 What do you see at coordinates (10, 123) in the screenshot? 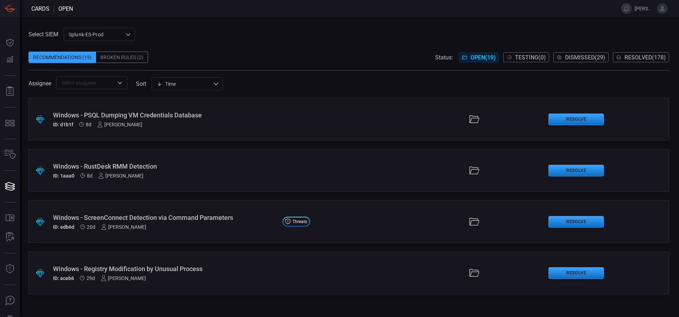
I see `button: MITRE - Detection Posture` at bounding box center [10, 123].